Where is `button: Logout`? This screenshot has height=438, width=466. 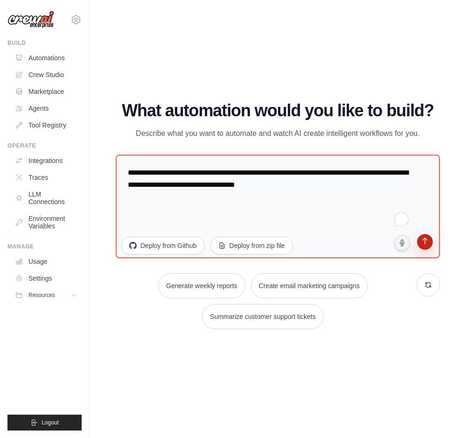
button: Logout is located at coordinates (44, 422).